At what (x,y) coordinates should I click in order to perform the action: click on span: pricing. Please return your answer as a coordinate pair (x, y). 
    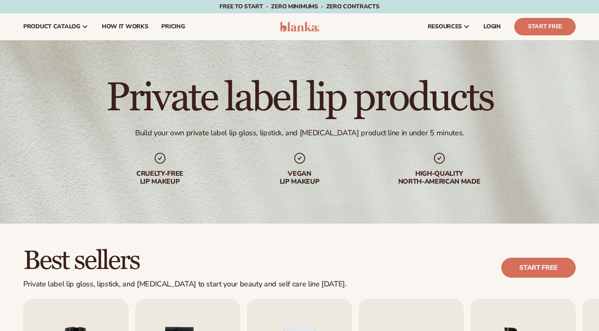
    Looking at the image, I should click on (173, 27).